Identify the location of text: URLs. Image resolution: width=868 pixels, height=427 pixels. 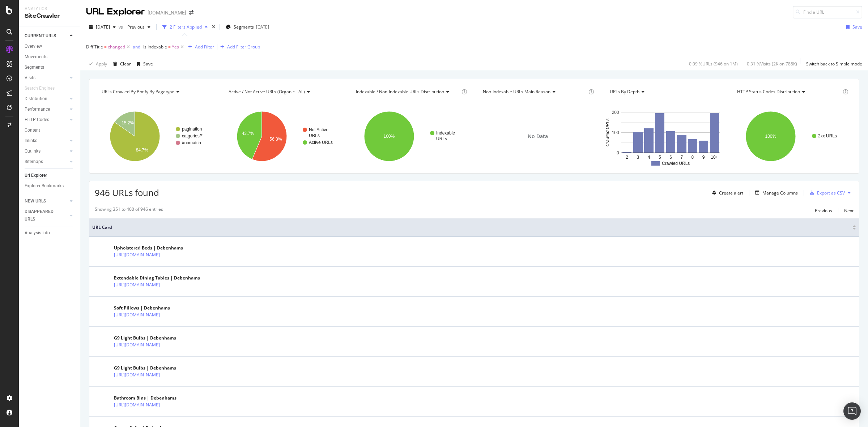
(314, 136).